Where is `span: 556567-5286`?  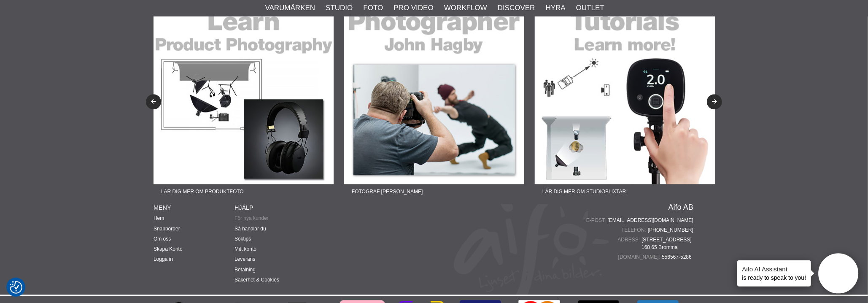
span: 556567-5286 is located at coordinates (677, 257).